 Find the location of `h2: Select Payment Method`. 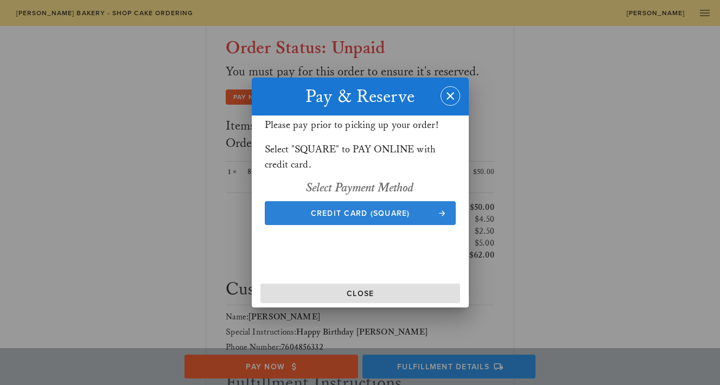

h2: Select Payment Method is located at coordinates (361, 188).